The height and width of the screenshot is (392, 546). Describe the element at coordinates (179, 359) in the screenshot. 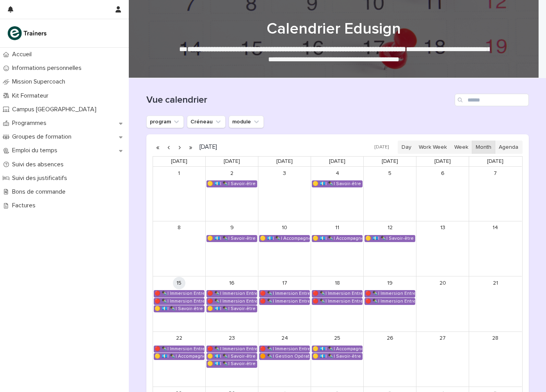

I see `td: September 22, 2025` at that location.